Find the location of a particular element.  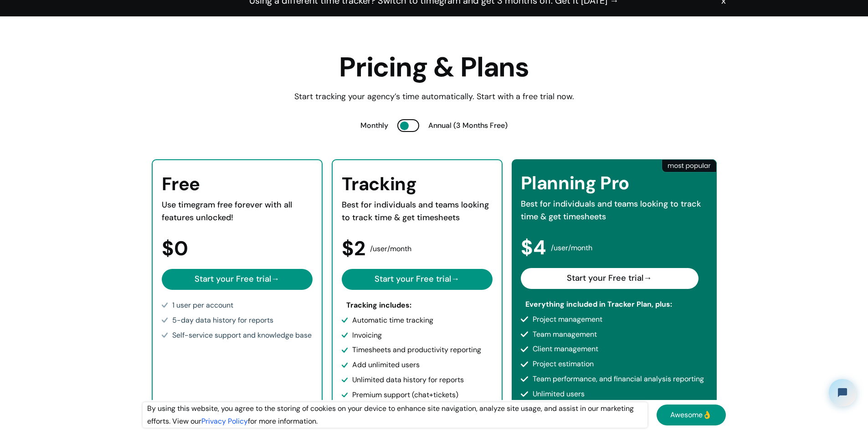

div: Invoicing is located at coordinates (367, 335).